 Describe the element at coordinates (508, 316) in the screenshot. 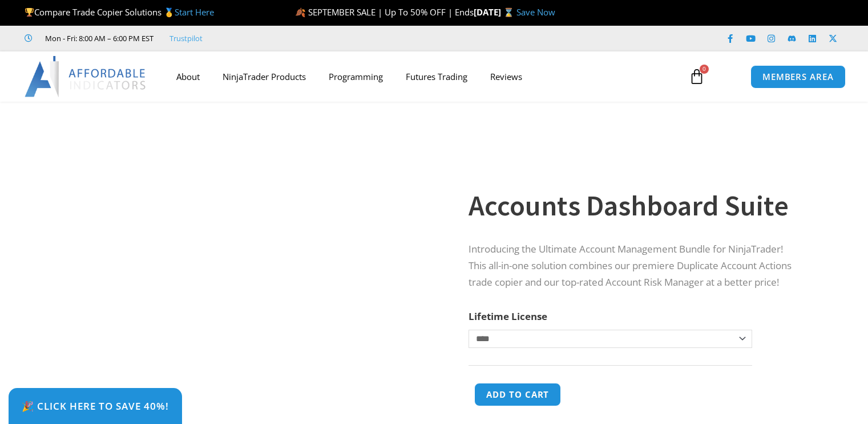

I see `label: Lifetime License` at that location.